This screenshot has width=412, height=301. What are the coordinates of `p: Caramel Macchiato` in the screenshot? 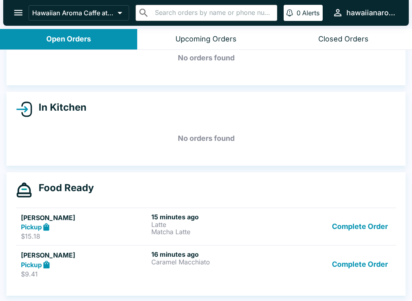 It's located at (215, 262).